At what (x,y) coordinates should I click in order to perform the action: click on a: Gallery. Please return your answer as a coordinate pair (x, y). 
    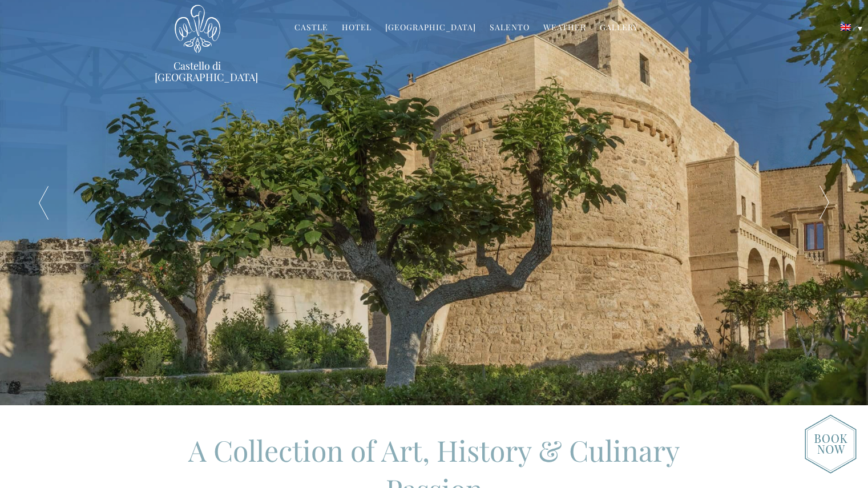
    Looking at the image, I should click on (619, 28).